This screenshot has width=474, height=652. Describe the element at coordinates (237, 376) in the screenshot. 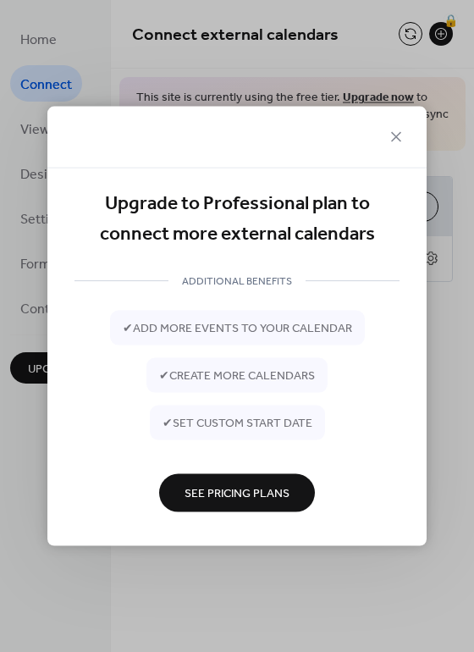

I see `span: ✔ create more calendars` at that location.